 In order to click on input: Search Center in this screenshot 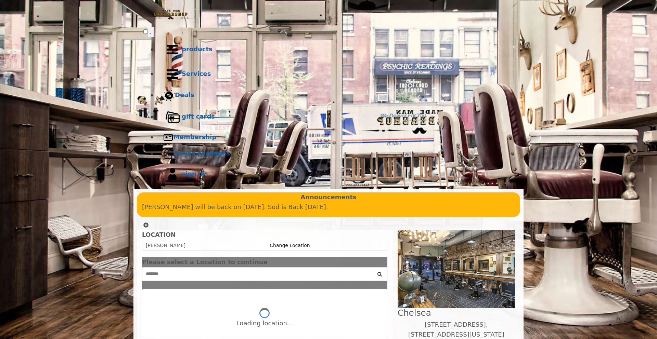, I will do `click(257, 274)`.